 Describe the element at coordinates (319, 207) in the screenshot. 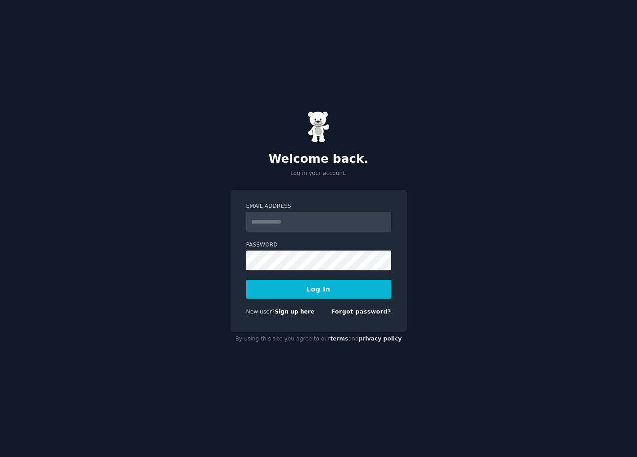

I see `label: Email Address` at that location.